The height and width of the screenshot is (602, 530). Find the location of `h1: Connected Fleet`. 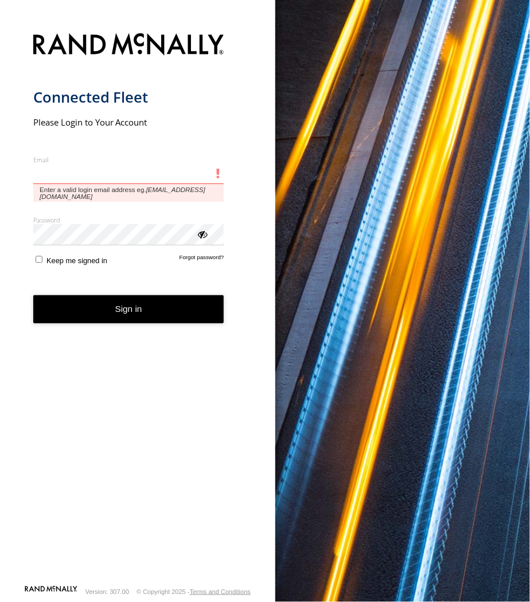

h1: Connected Fleet is located at coordinates (129, 97).